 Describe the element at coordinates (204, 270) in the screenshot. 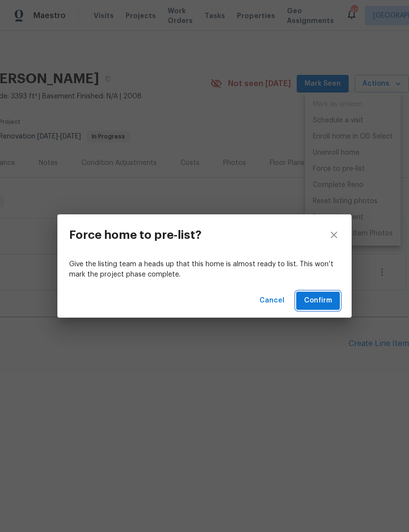

I see `p: Give the listing team a heads up that this home is almost ready to list. This won’t mark the proj...` at that location.